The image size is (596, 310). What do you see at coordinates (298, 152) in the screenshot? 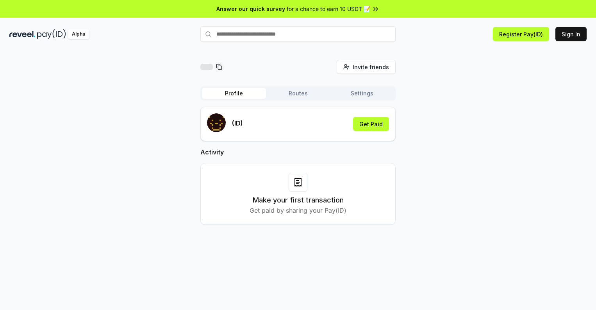
I see `h2: Activity` at bounding box center [298, 152].